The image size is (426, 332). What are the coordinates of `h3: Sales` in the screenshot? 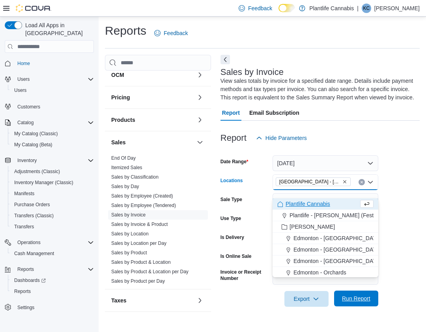 It's located at (118, 142).